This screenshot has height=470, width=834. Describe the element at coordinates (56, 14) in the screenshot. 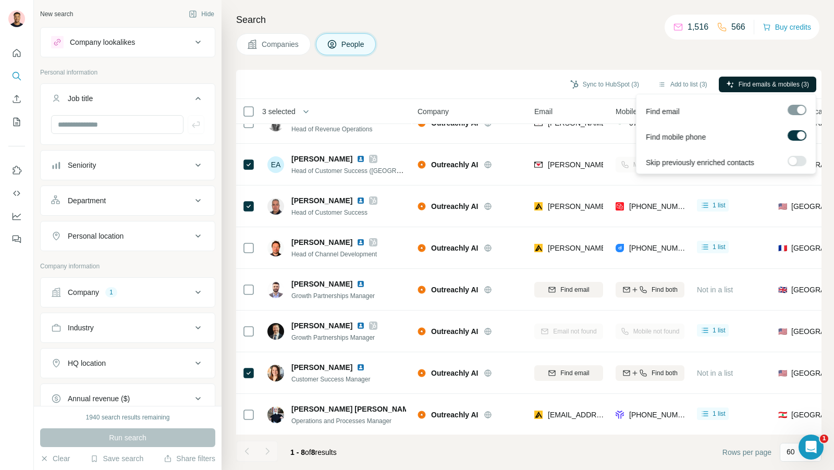

I see `div: New search` at that location.